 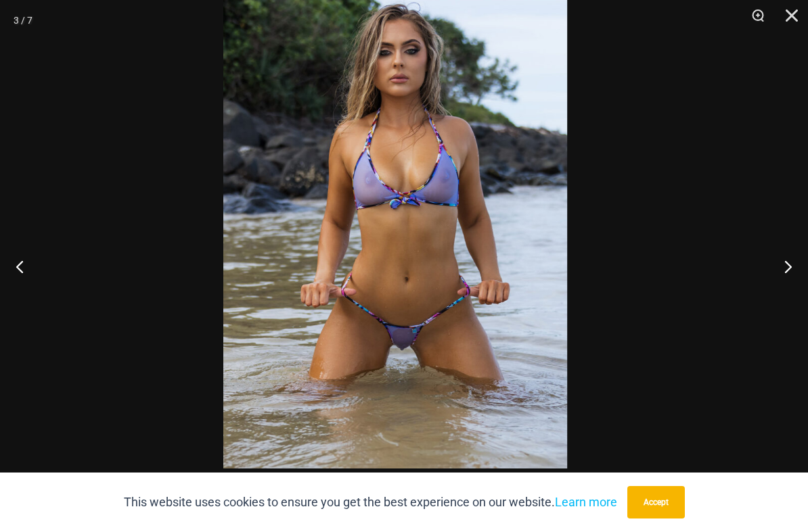 What do you see at coordinates (370, 503) in the screenshot?
I see `p: This website uses cookies to ensure you get the best experience on our website.` at bounding box center [370, 503].